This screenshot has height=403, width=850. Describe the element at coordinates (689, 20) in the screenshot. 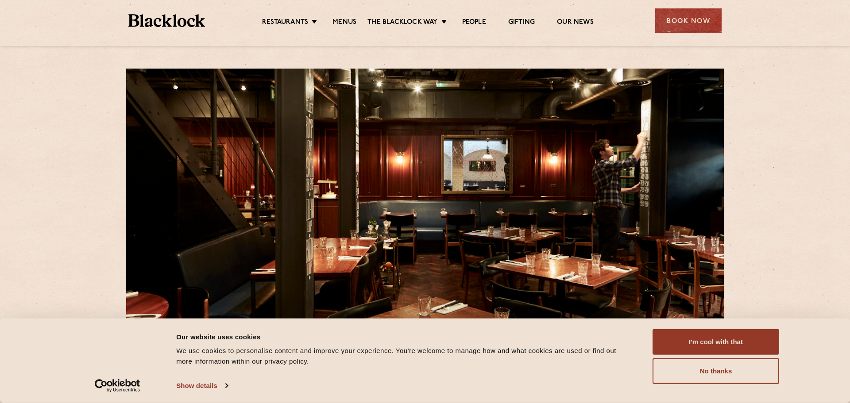

I see `div: Book Now` at that location.